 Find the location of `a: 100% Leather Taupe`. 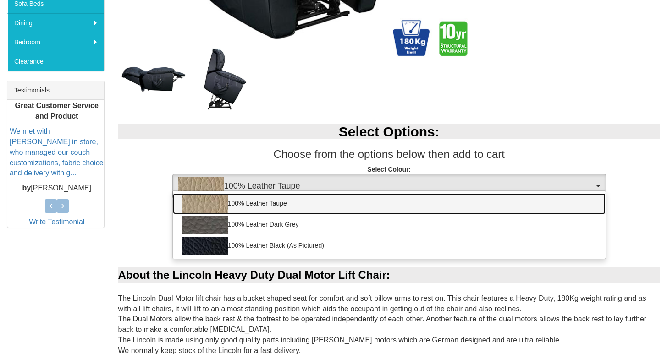

a: 100% Leather Taupe is located at coordinates (389, 204).